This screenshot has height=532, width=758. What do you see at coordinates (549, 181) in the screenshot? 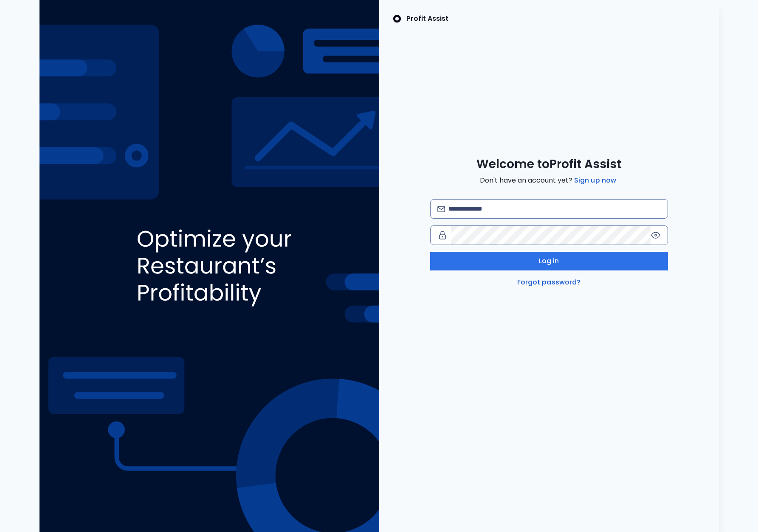
I see `span: Don't have an account yet?` at bounding box center [549, 181].